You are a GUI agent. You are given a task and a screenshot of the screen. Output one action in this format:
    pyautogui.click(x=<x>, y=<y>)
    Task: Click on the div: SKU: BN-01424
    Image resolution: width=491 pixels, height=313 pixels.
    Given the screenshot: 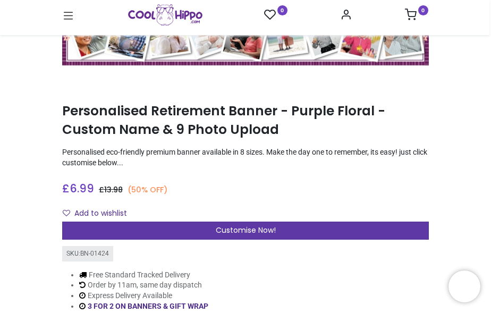 What is the action you would take?
    pyautogui.click(x=88, y=254)
    